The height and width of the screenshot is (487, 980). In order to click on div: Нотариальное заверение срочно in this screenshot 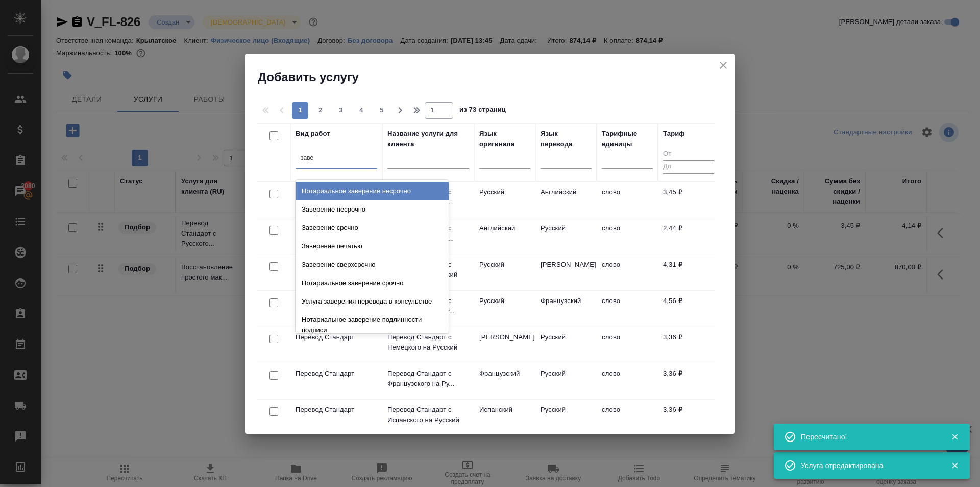, I will do `click(372, 283)`.